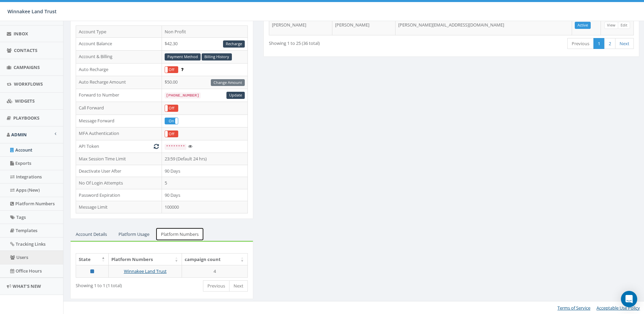  Describe the element at coordinates (109, 284) in the screenshot. I see `div: Showing 1 to 1 (1 total)` at that location.